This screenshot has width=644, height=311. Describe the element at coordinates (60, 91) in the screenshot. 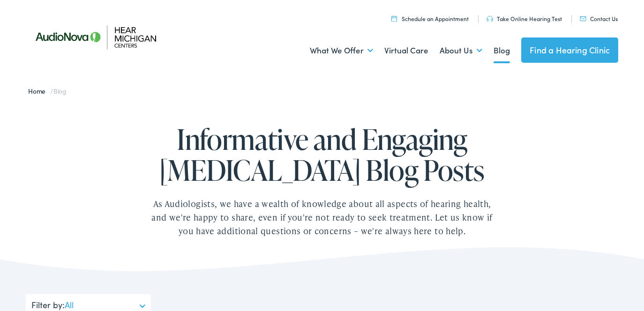

I see `span: Blog` at that location.